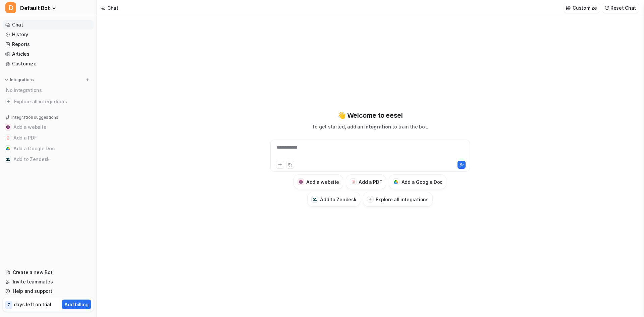 The height and width of the screenshot is (317, 644). What do you see at coordinates (48, 25) in the screenshot?
I see `a: Chat` at bounding box center [48, 25].